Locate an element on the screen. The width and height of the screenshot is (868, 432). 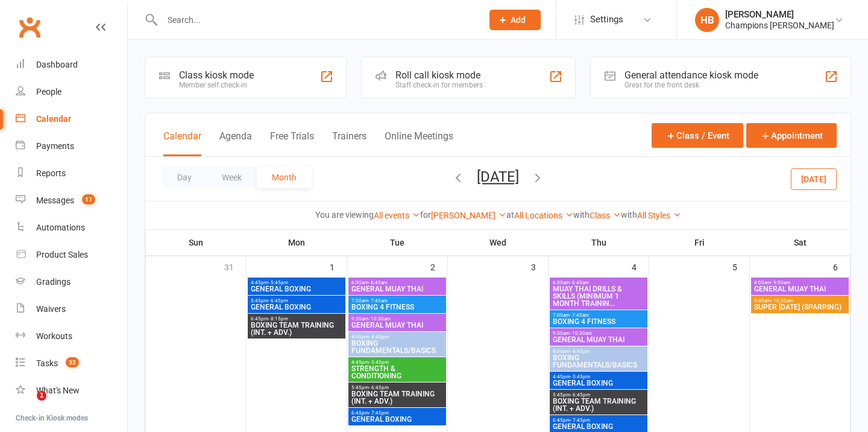
span: - 7:45am is located at coordinates (579, 314).